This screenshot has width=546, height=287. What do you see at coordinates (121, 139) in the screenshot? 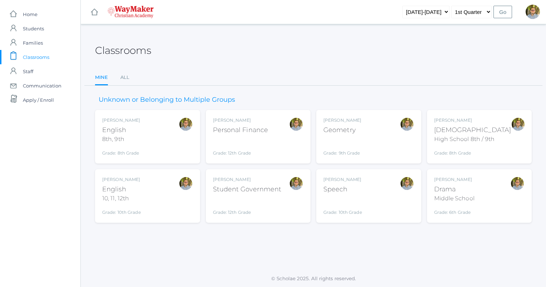
I see `div: 8th, 9th` at bounding box center [121, 139].